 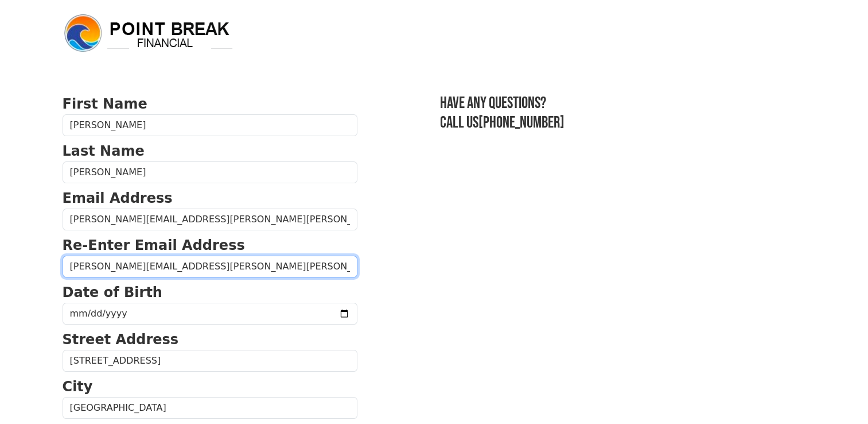 What do you see at coordinates (121, 340) in the screenshot?
I see `strong: Street Address` at bounding box center [121, 340].